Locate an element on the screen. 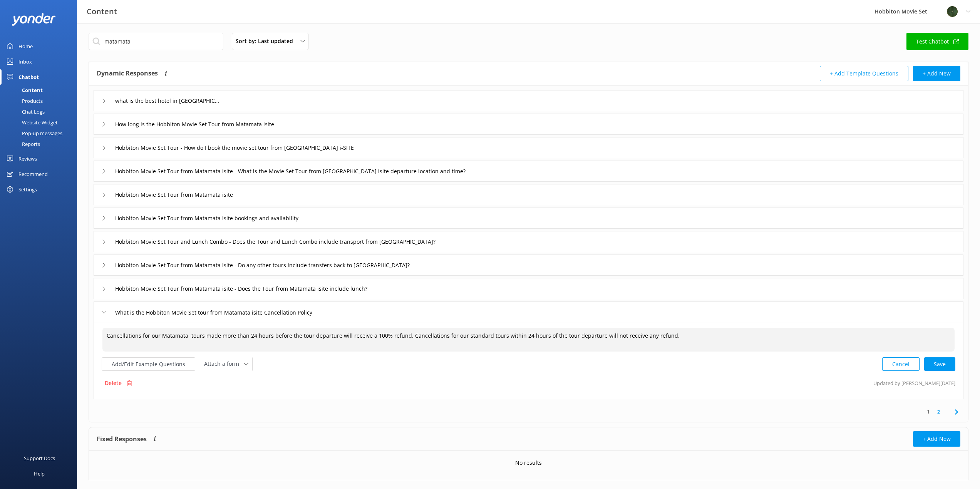 This screenshot has width=980, height=489. a: 2 is located at coordinates (938, 412).